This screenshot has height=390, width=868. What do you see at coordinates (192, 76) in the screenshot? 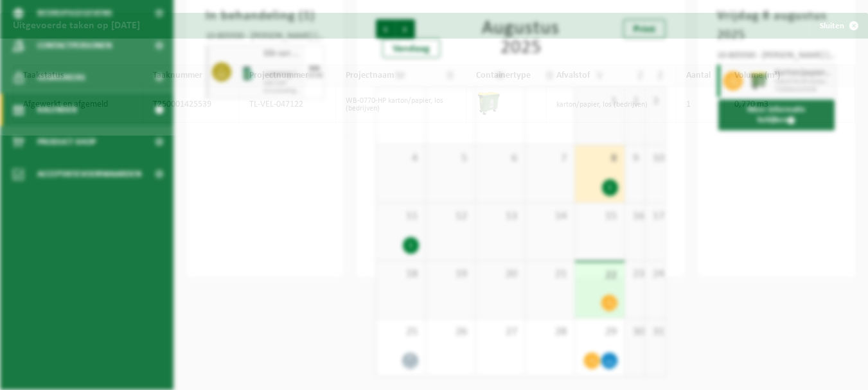
I see `th: Taaknummer` at bounding box center [192, 76].